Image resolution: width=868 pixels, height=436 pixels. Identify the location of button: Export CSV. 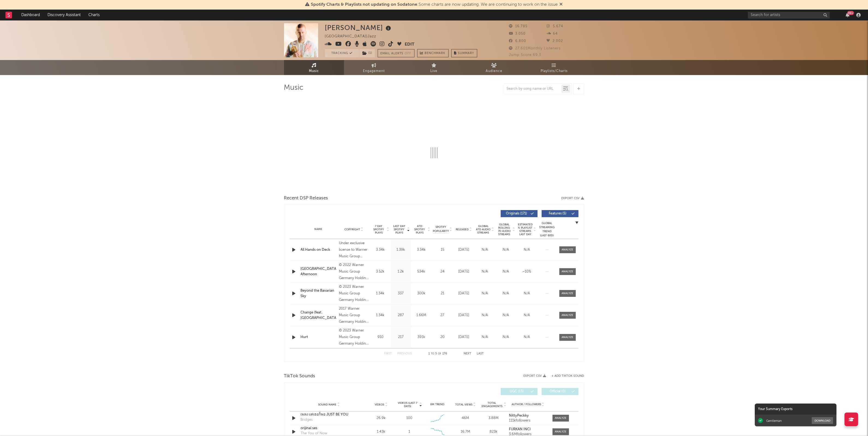
(573, 198).